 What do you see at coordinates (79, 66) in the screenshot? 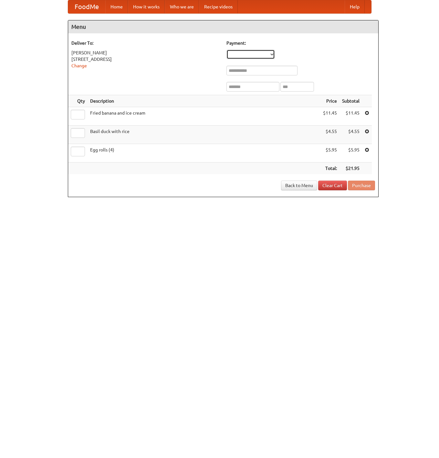
I see `a: Change` at bounding box center [79, 66].